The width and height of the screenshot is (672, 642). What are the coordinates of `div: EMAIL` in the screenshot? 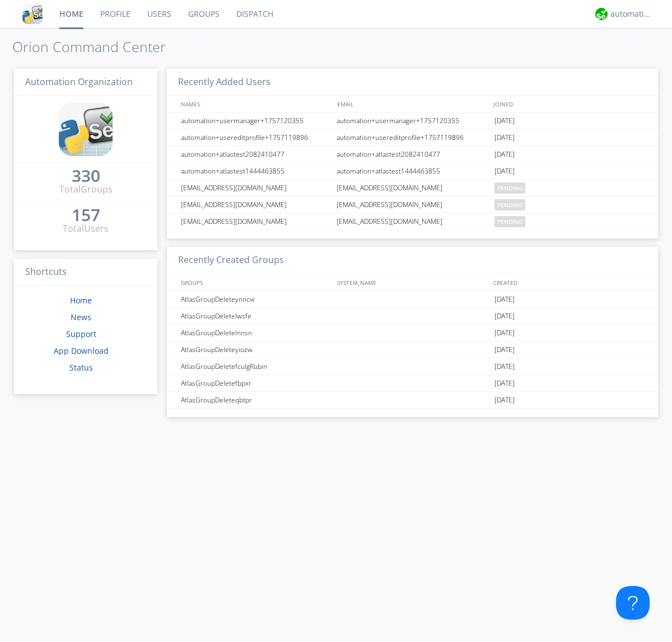 It's located at (412, 103).